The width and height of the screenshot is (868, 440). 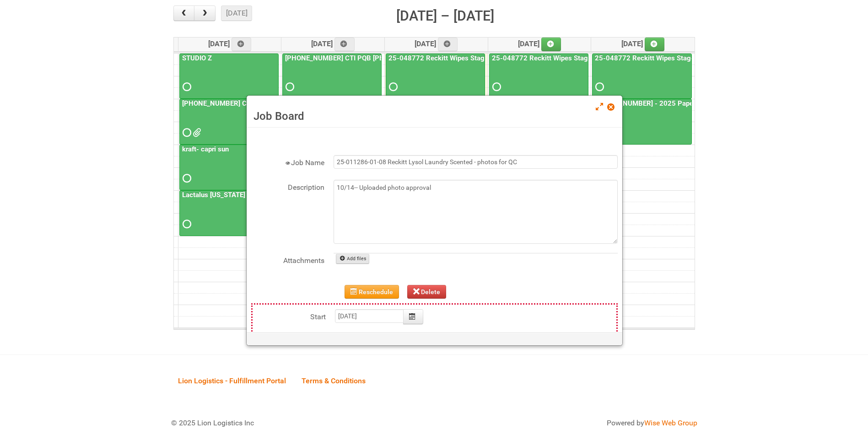 I want to click on div: Powered by, so click(x=571, y=423).